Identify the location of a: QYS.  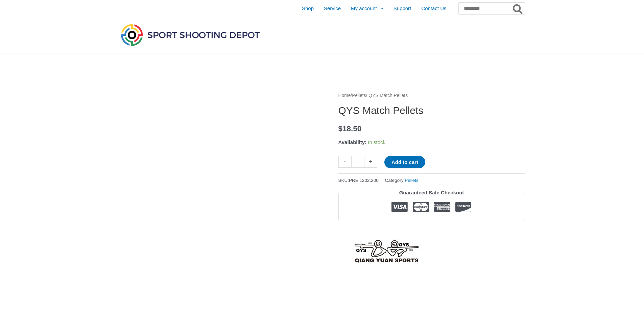
(387, 251).